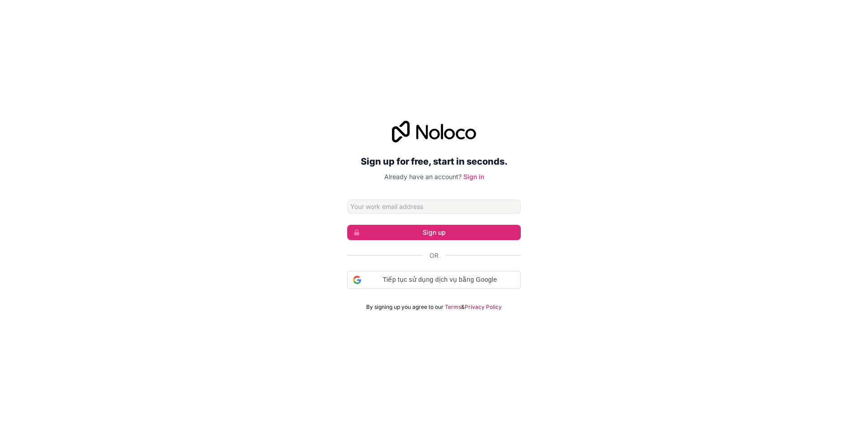 The width and height of the screenshot is (868, 431). Describe the element at coordinates (453, 307) in the screenshot. I see `a: Terms` at that location.